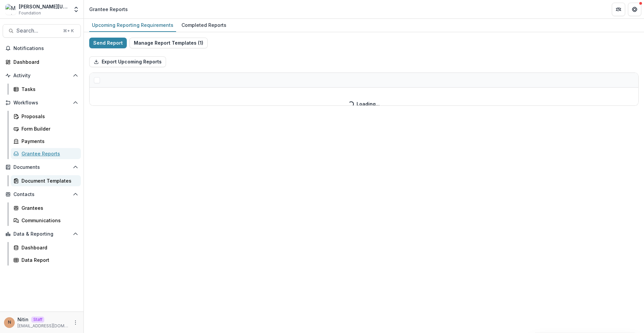  What do you see at coordinates (42, 167) in the screenshot?
I see `button: Open Documents` at bounding box center [42, 167].